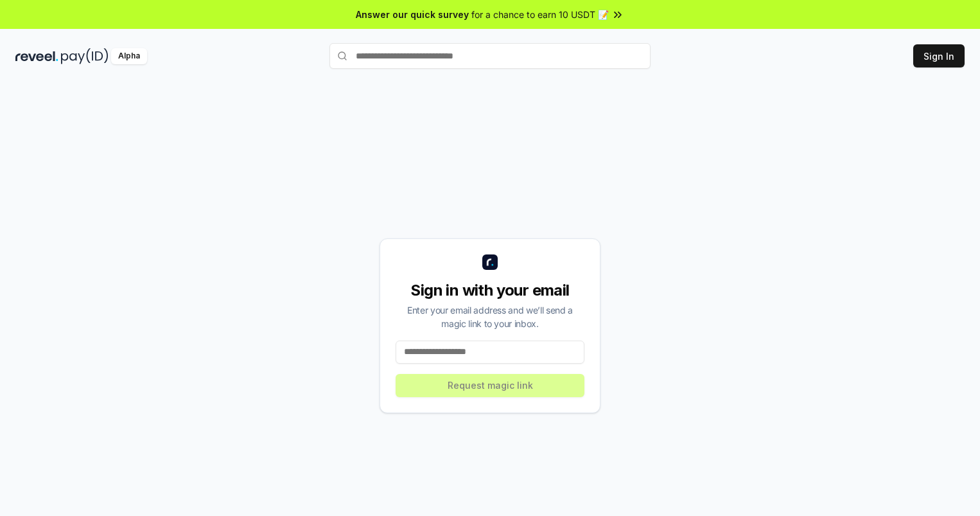  I want to click on span: for a chance to earn 10 USDT 📝, so click(540, 14).